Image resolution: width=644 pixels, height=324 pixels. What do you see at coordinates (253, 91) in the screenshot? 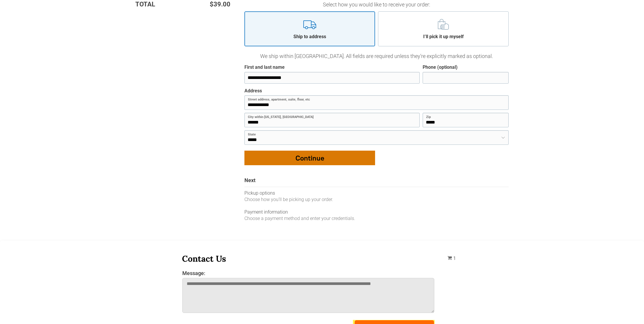
I see `div: Address` at bounding box center [253, 91].